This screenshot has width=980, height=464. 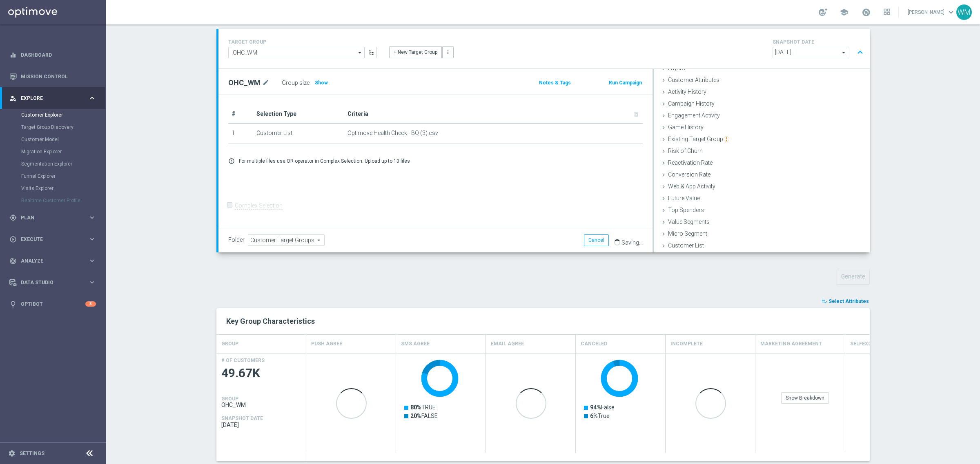 What do you see at coordinates (55, 240) in the screenshot?
I see `span: Execute` at bounding box center [55, 240].